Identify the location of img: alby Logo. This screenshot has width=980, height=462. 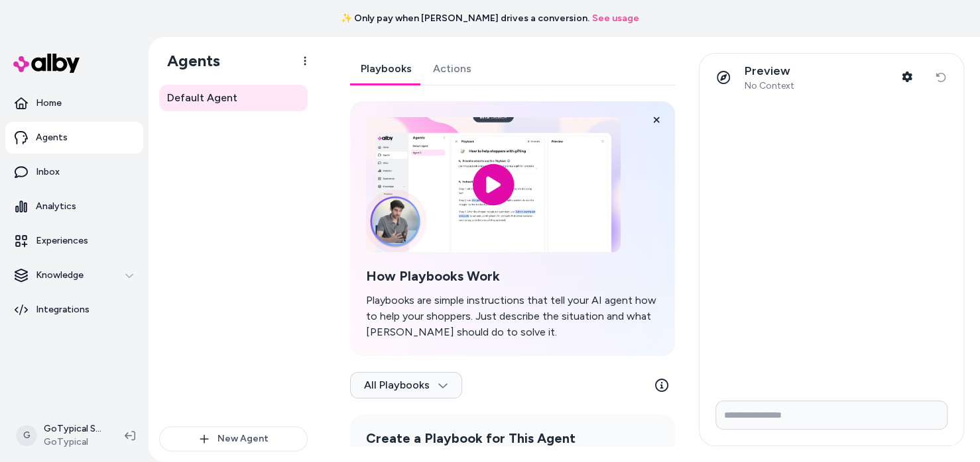
(46, 63).